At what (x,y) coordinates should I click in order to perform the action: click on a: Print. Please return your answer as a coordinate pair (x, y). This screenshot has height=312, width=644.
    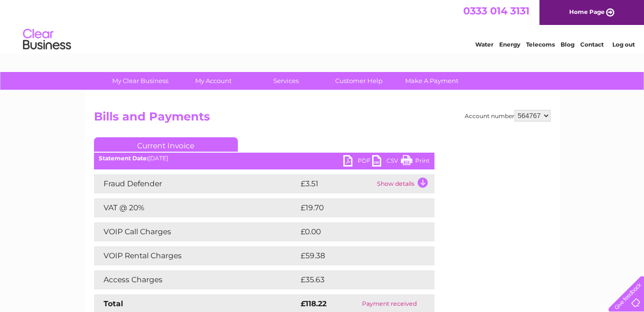
    Looking at the image, I should click on (415, 162).